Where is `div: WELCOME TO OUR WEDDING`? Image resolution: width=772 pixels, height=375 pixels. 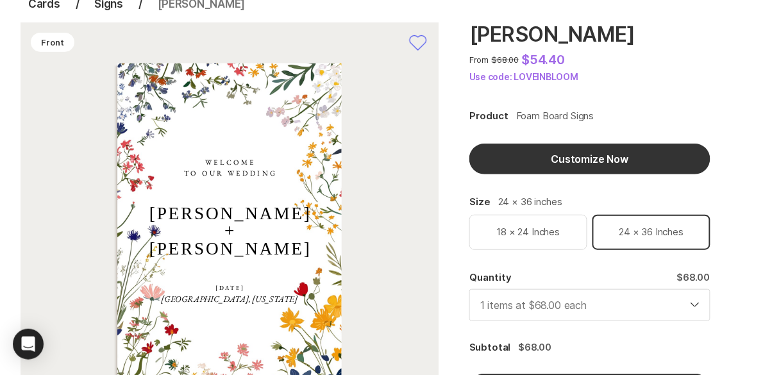 div: WELCOME TO OUR WEDDING is located at coordinates (231, 167).